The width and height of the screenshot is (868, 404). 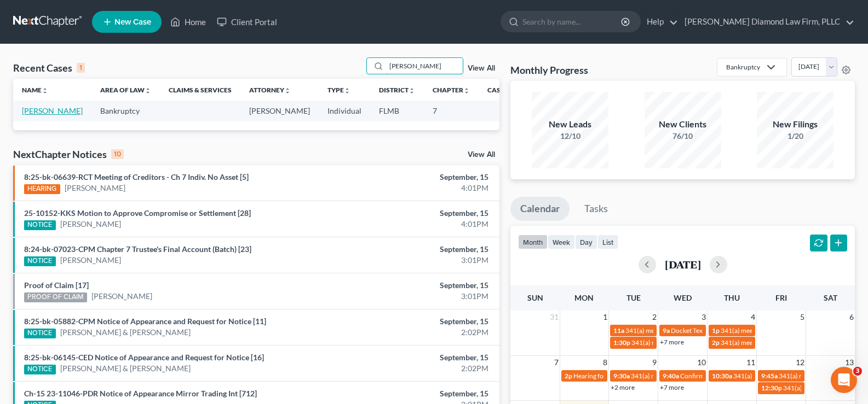 I want to click on span: 2, so click(x=654, y=317).